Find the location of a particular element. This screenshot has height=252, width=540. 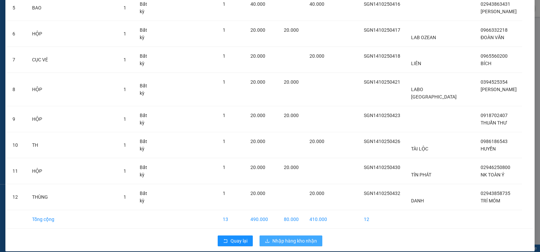

span: SGN1410250416 is located at coordinates (382, 4).